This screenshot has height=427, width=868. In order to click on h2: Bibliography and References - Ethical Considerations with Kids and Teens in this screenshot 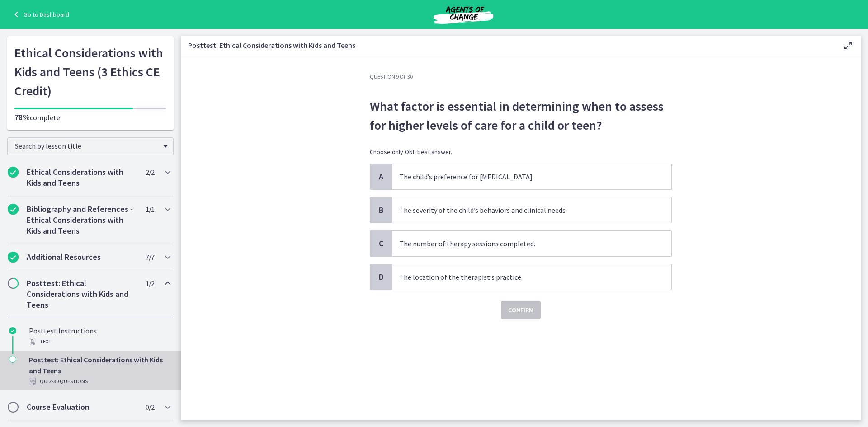, I will do `click(81, 220)`.